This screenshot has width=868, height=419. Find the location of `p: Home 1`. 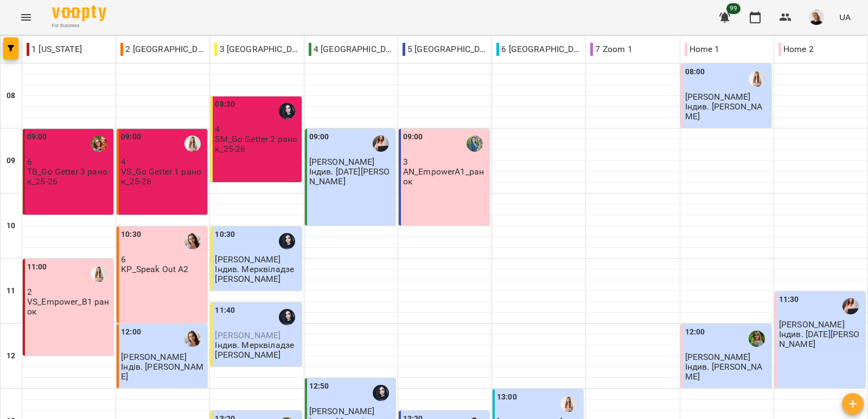

p: Home 1 is located at coordinates (702, 49).